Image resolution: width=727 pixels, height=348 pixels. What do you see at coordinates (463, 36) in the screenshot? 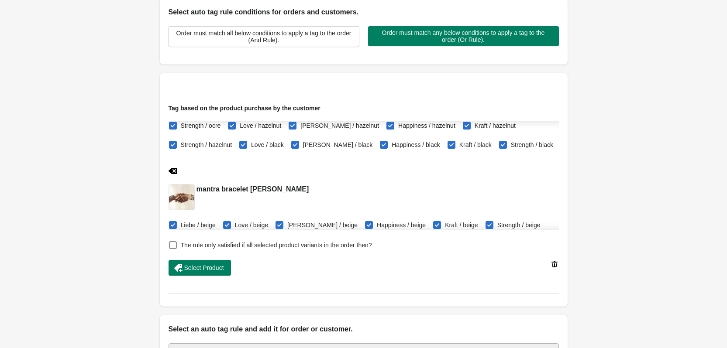
I see `span: Order must match any below conditions to apply a tag to the order (Or Rule).` at bounding box center [463, 36].